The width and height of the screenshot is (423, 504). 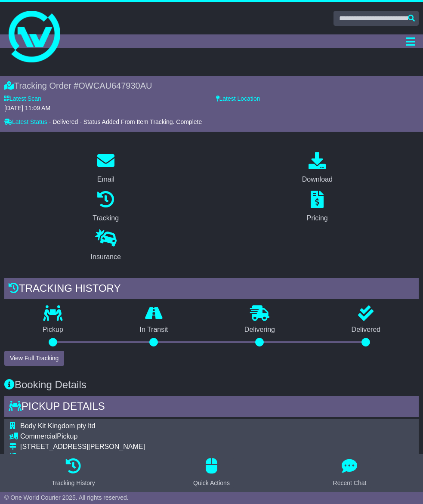 What do you see at coordinates (211, 290) in the screenshot?
I see `div: Tracking history` at bounding box center [211, 290].